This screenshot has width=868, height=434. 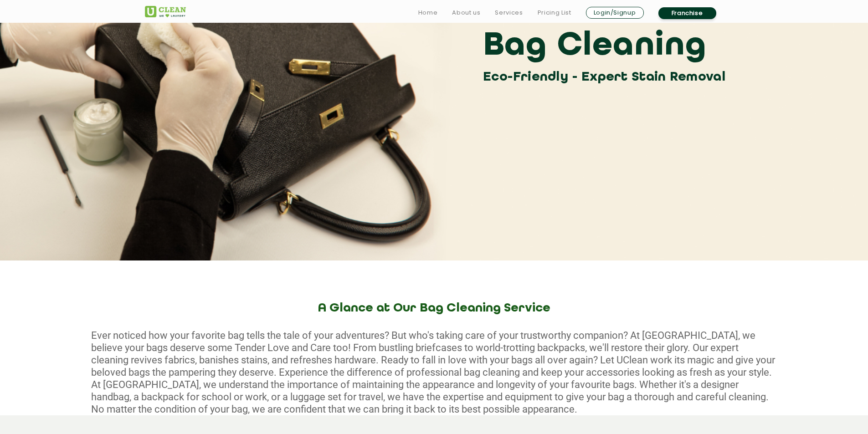 I want to click on a: Pricing List, so click(x=555, y=13).